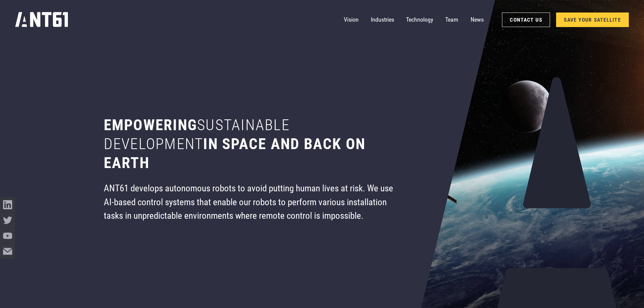 This screenshot has height=308, width=644. Describe the element at coordinates (42, 20) in the screenshot. I see `a: home` at that location.